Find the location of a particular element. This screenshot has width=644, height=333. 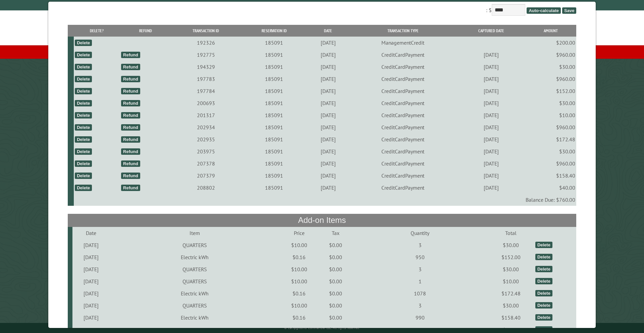

td: Tax is located at coordinates (335, 233).